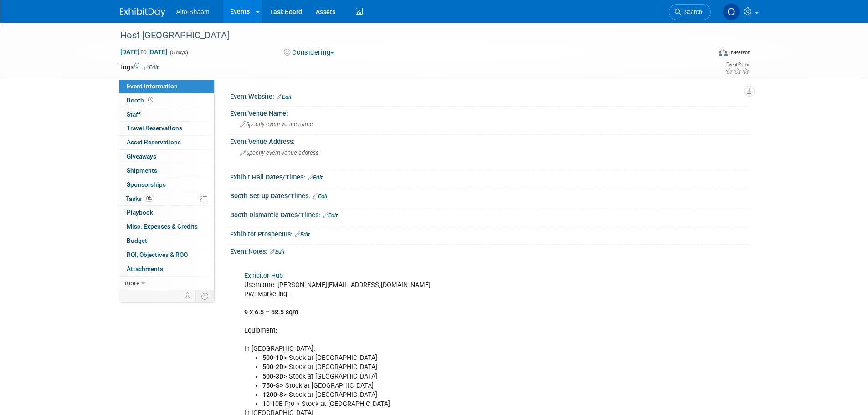 This screenshot has width=868, height=415. Describe the element at coordinates (692, 12) in the screenshot. I see `span: Search` at that location.